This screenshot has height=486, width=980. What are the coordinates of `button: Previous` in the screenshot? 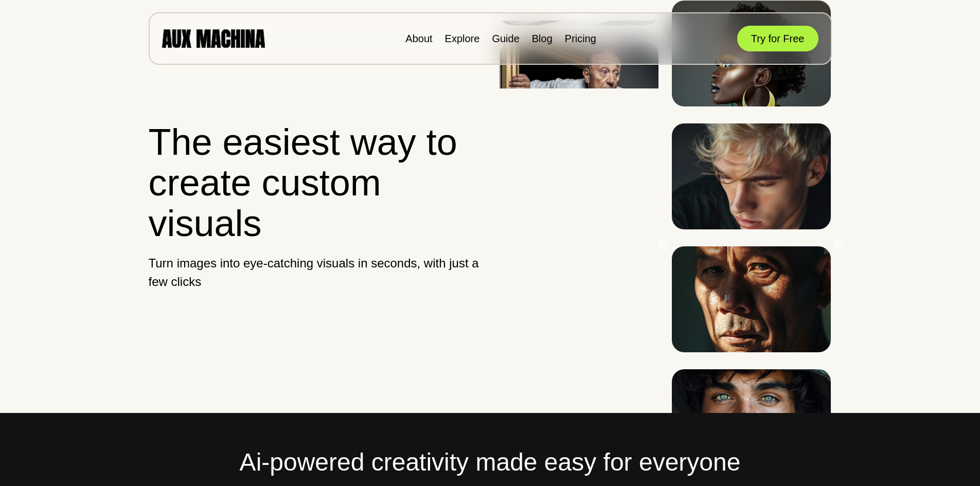 It's located at (664, 246).